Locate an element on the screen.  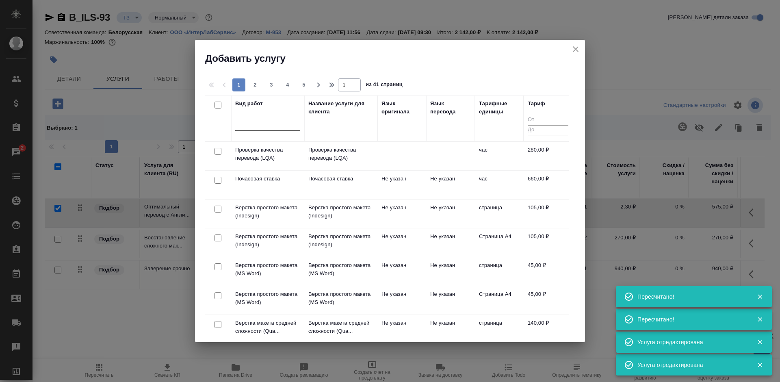
td: 280,00 ₽ is located at coordinates (548, 156).